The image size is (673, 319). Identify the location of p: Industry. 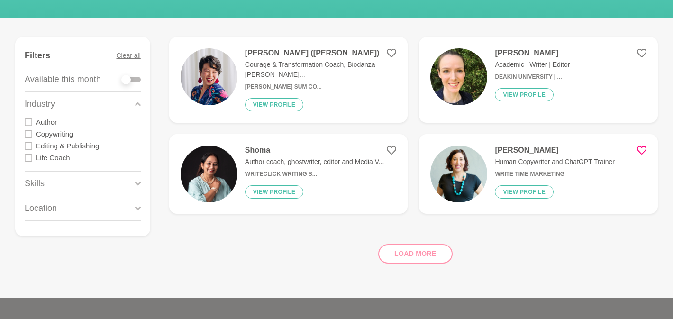
(40, 104).